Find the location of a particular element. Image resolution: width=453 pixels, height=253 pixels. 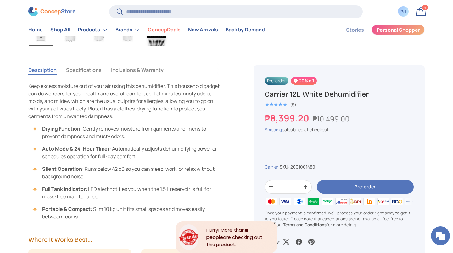

a: Personal Shopper is located at coordinates (398, 30).